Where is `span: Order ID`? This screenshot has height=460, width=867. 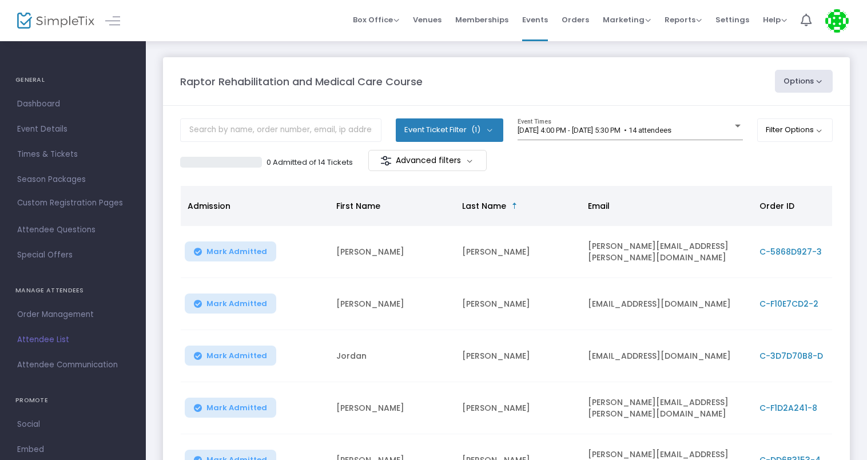 span: Order ID is located at coordinates (776, 206).